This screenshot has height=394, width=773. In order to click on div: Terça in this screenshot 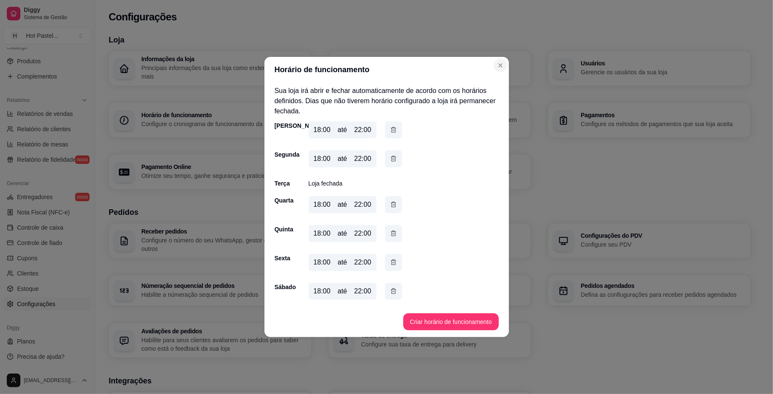, I will do `click(283, 183)`.